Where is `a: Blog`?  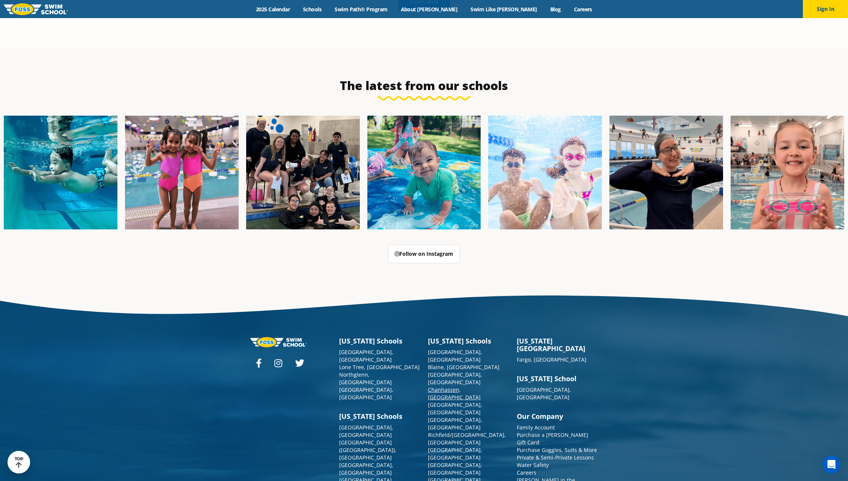
a: Blog is located at coordinates (555, 9).